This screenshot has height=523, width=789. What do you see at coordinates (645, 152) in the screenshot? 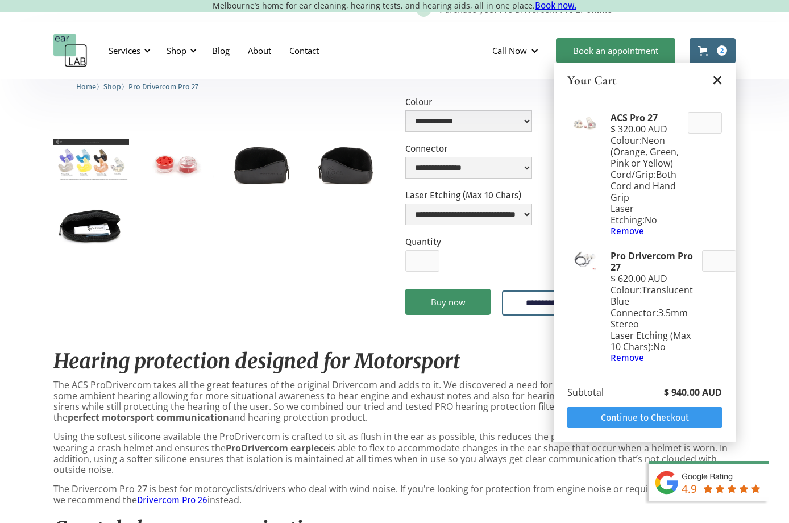
I see `span: Neon (Orange, Green, Pink or Yellow)` at bounding box center [645, 152].